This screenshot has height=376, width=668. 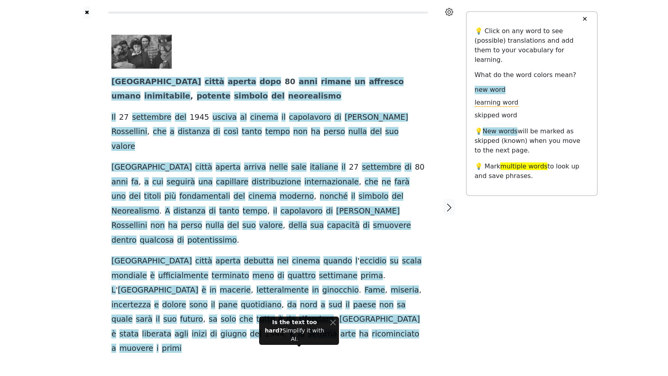 What do you see at coordinates (249, 225) in the screenshot?
I see `span: suo` at bounding box center [249, 225].